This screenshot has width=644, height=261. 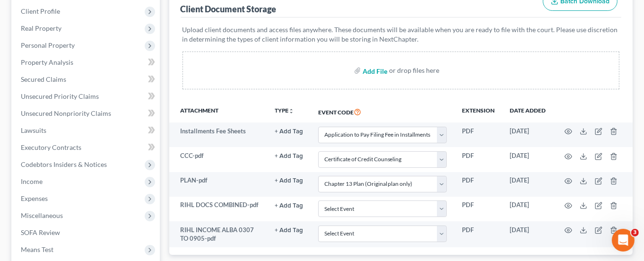 I want to click on a: Property Analysis, so click(x=86, y=63).